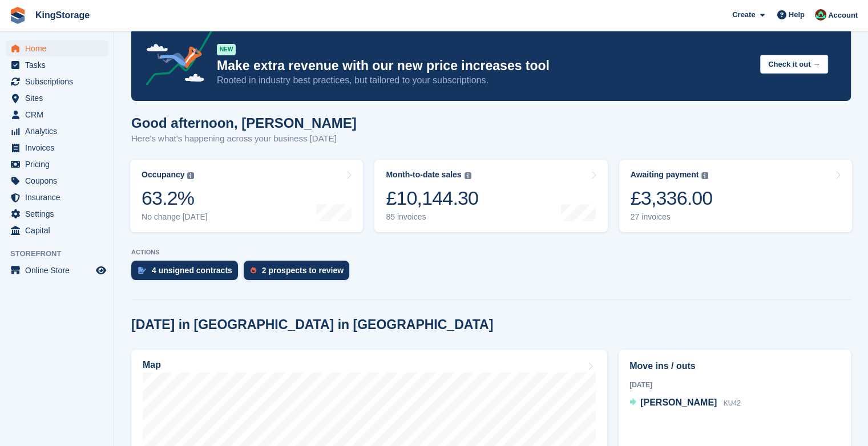 This screenshot has width=868, height=446. Describe the element at coordinates (794, 64) in the screenshot. I see `button: Check it out →` at that location.